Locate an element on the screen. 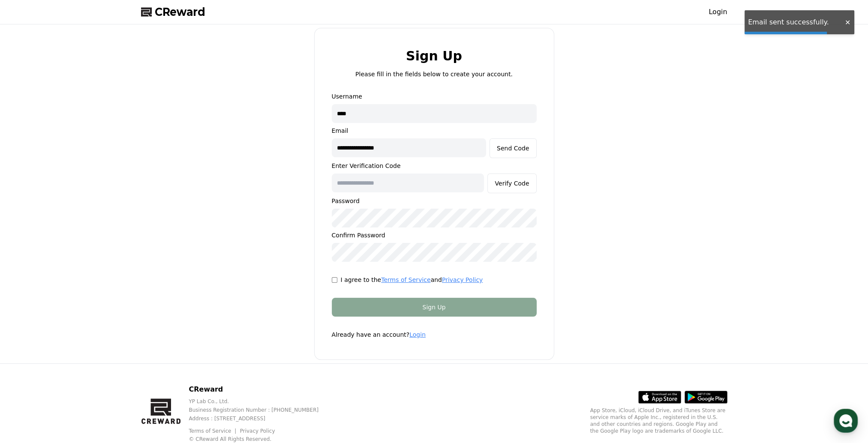 Image resolution: width=868 pixels, height=443 pixels. p: Already have an account? is located at coordinates (434, 335).